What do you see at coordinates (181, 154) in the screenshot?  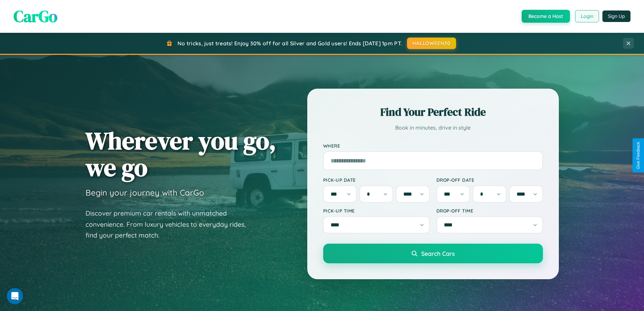 I see `h1: Wherever you go, we go` at bounding box center [181, 154].